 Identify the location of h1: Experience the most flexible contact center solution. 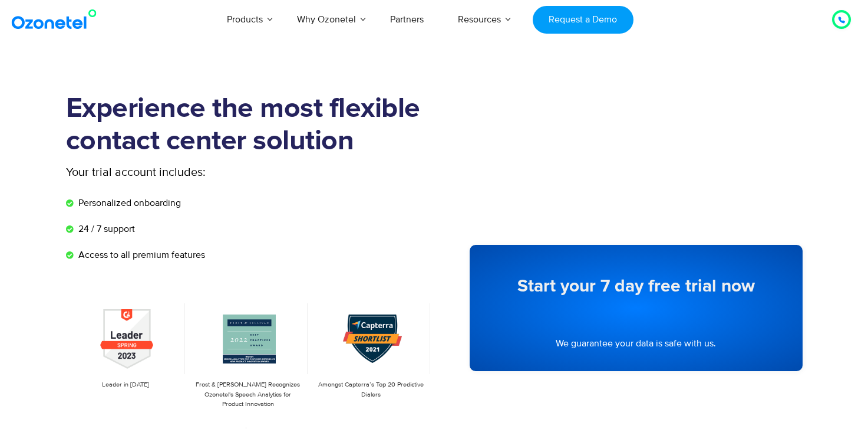
(250, 125).